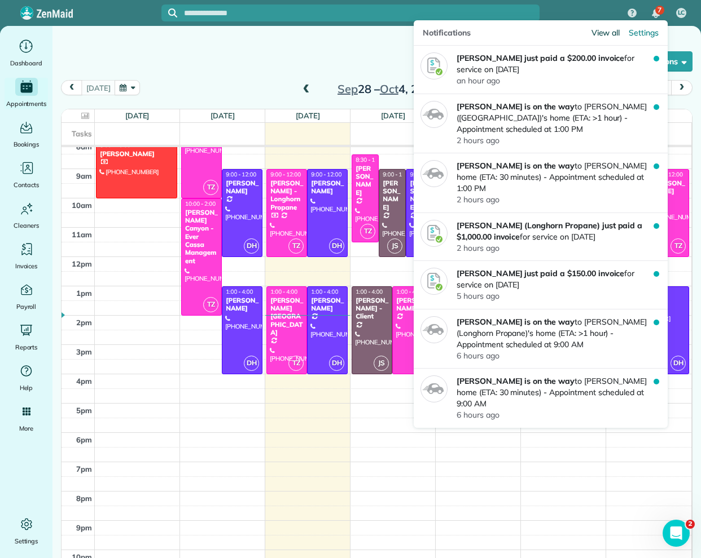 Image resolution: width=701 pixels, height=558 pixels. I want to click on span: Payroll, so click(27, 307).